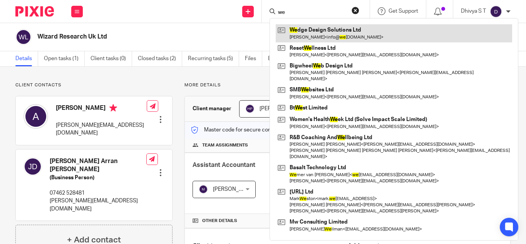  Describe the element at coordinates (279, 59) in the screenshot. I see `a: Emails` at that location.